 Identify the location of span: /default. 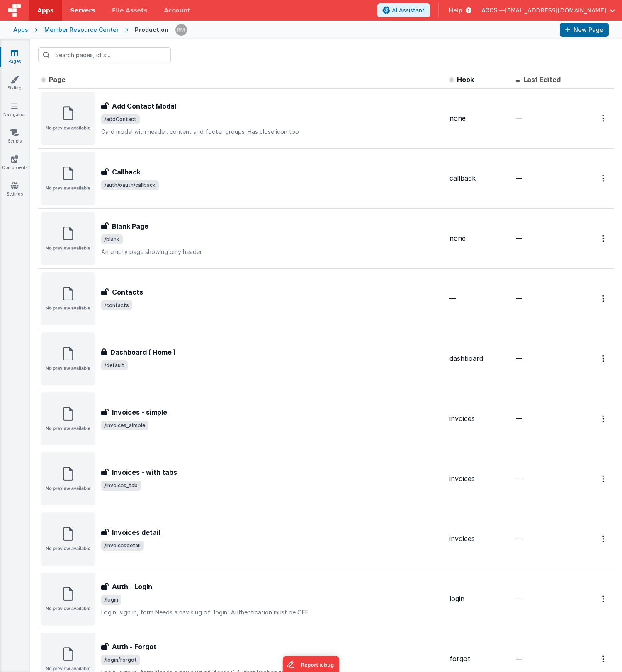
(115, 366).